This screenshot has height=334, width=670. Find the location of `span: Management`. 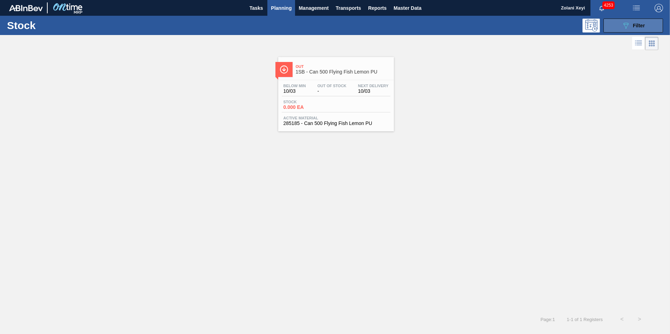

span: Management is located at coordinates (314, 8).